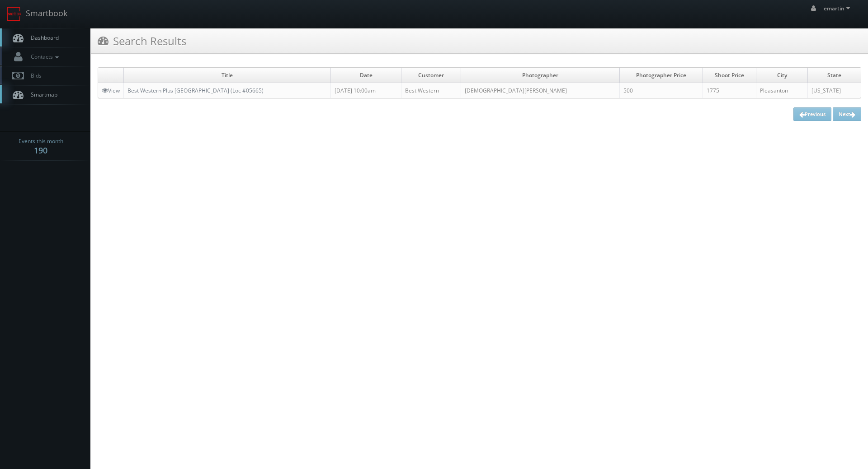  Describe the element at coordinates (42, 94) in the screenshot. I see `span: Smartmap` at that location.